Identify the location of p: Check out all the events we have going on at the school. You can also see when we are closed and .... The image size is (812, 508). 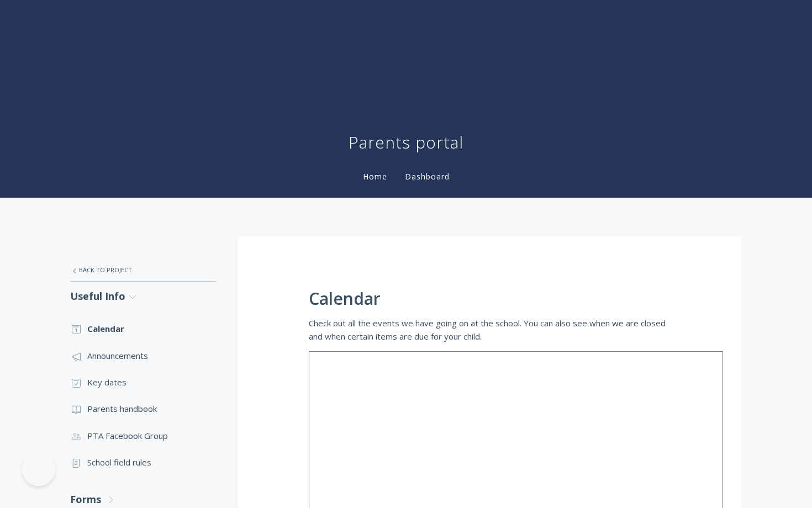
(490, 330).